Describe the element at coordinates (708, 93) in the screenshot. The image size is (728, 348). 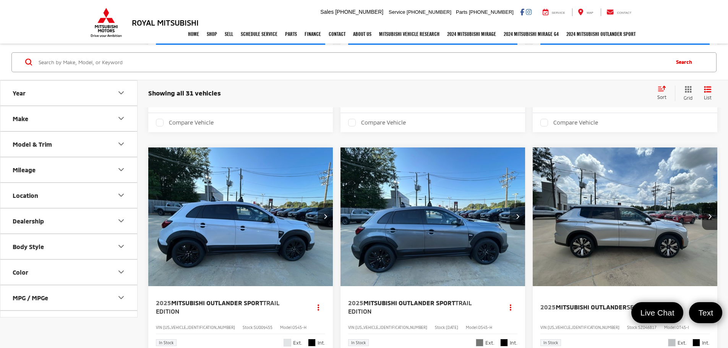
I see `button: List View` at that location.